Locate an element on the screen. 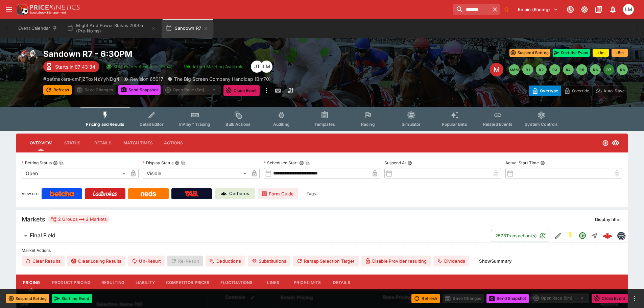 Image resolution: width=644 pixels, height=308 pixels. a: Form Guide is located at coordinates (278, 194).